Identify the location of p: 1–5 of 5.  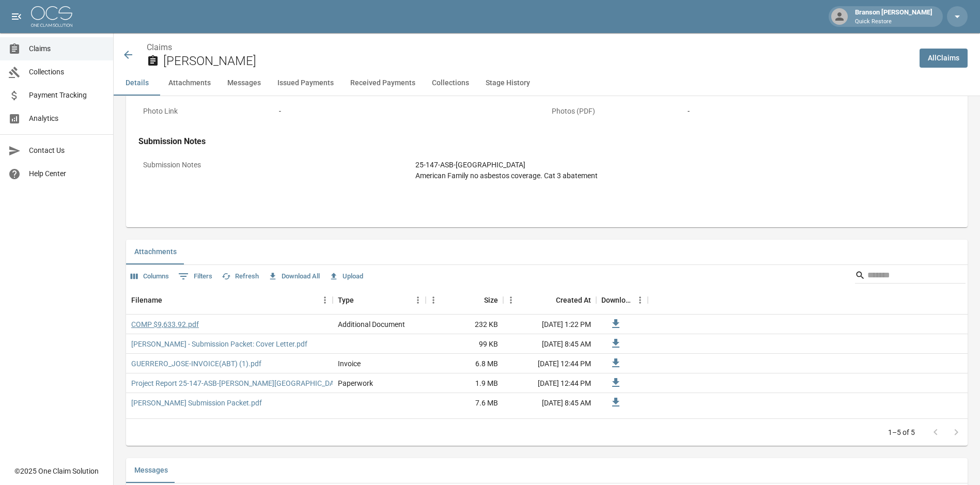
(902, 432).